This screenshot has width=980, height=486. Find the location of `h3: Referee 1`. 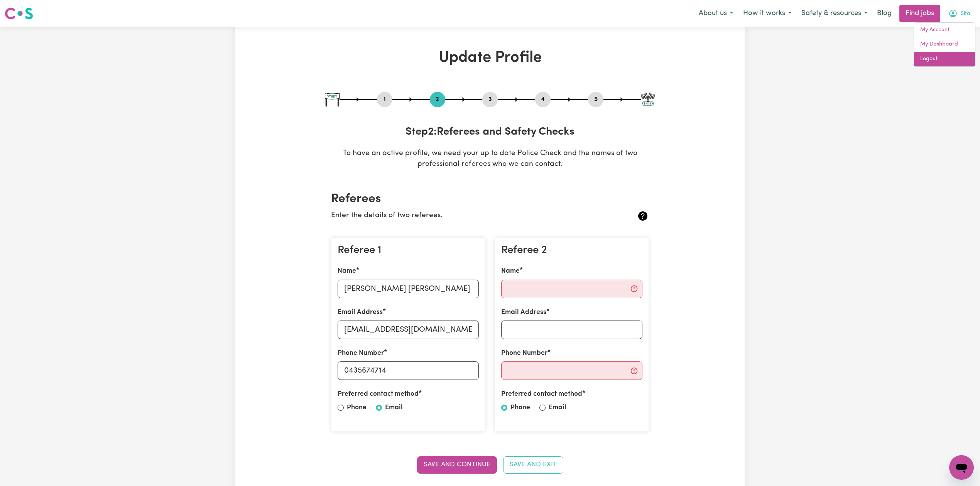

h3: Referee 1 is located at coordinates (408, 251).